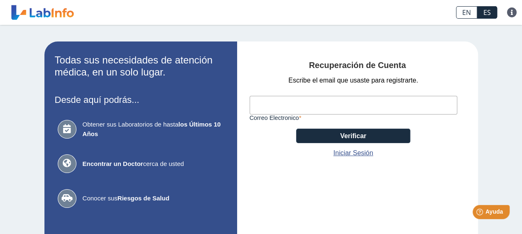 This screenshot has height=234, width=522. Describe the element at coordinates (143, 198) in the screenshot. I see `b: Riesgos de Salud` at that location.